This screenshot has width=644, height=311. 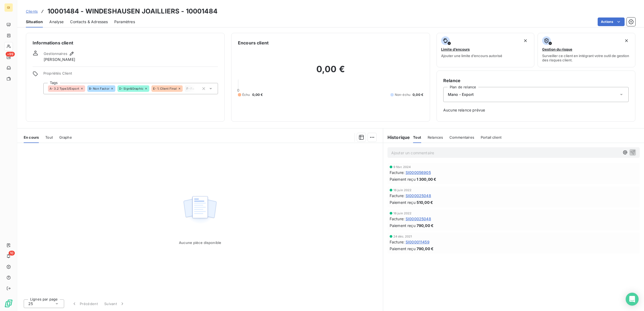 What do you see at coordinates (402, 95) in the screenshot?
I see `span: Non-échu` at bounding box center [402, 95].